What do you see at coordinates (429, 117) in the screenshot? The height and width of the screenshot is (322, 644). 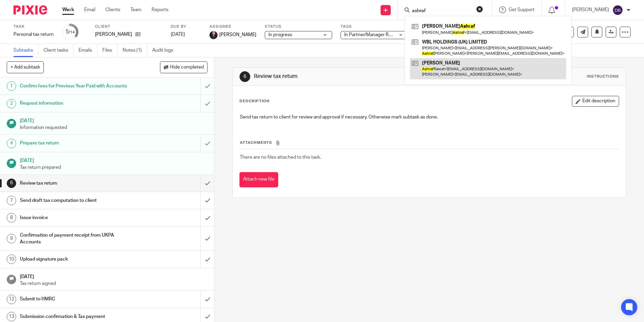 I see `p: Send tax return to client for review and approval if necessary. Otherwise mark subtask as done.` at bounding box center [429, 117].